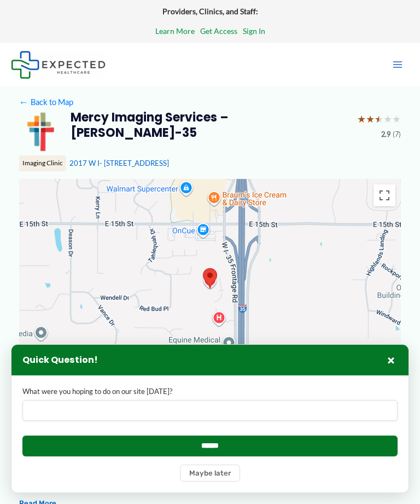 This screenshot has height=504, width=420. I want to click on button: Maybe later, so click(210, 473).